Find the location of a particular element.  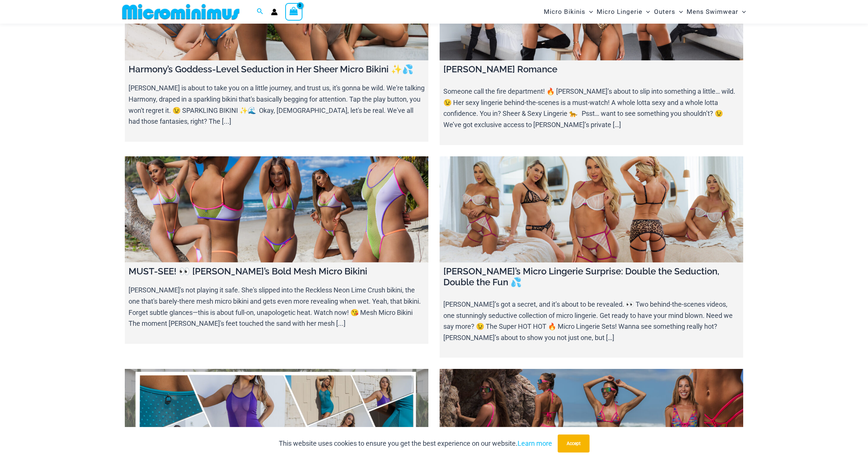

span: Micro Lingerie is located at coordinates (619, 11).